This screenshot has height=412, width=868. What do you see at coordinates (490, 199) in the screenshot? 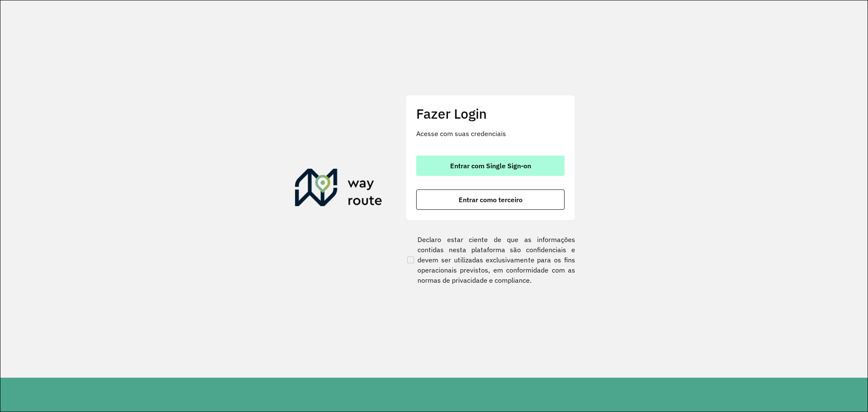
I see `span: Entrar como terceiro` at bounding box center [490, 199].